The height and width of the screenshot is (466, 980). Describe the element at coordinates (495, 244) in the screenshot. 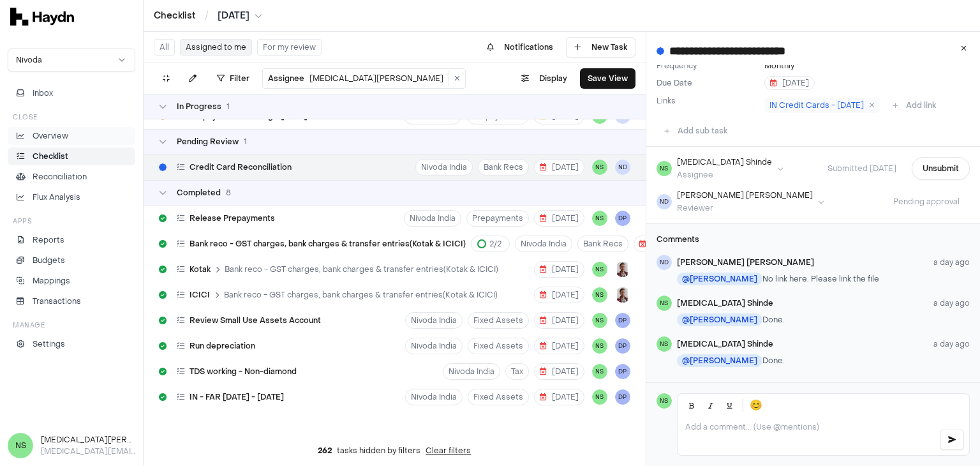

I see `span: 2 / 2` at that location.